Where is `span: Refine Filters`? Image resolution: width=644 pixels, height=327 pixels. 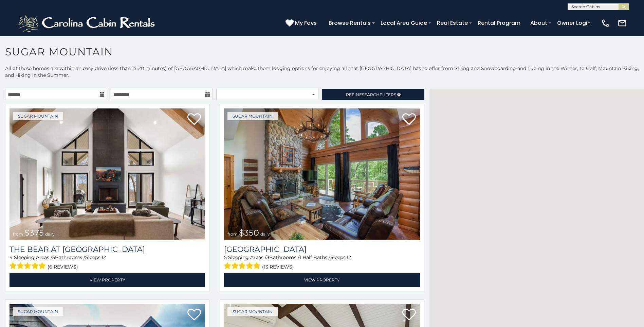
span: Refine Filters is located at coordinates (371, 95).